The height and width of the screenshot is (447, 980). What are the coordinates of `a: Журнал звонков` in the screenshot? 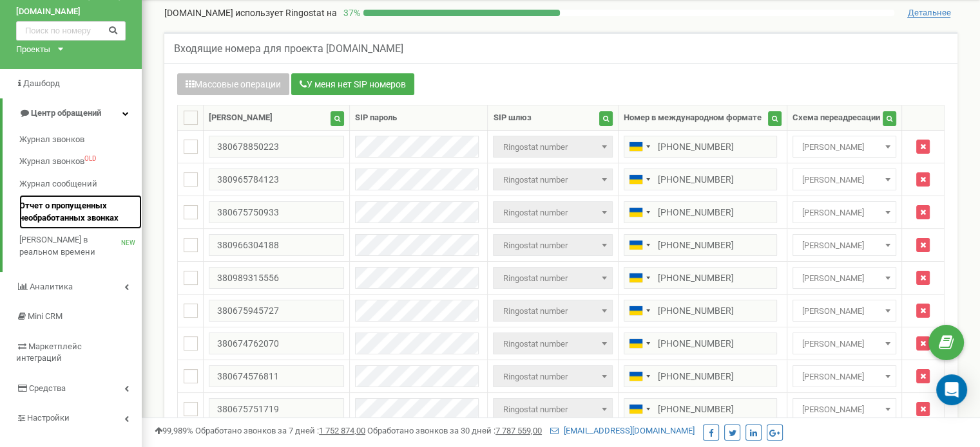 It's located at (81, 140).